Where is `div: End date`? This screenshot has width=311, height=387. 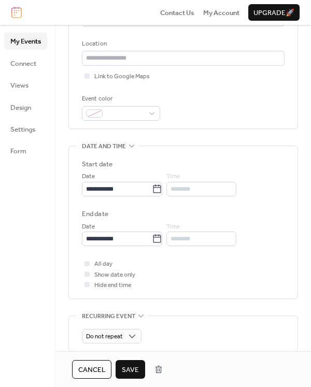 div: End date is located at coordinates (95, 214).